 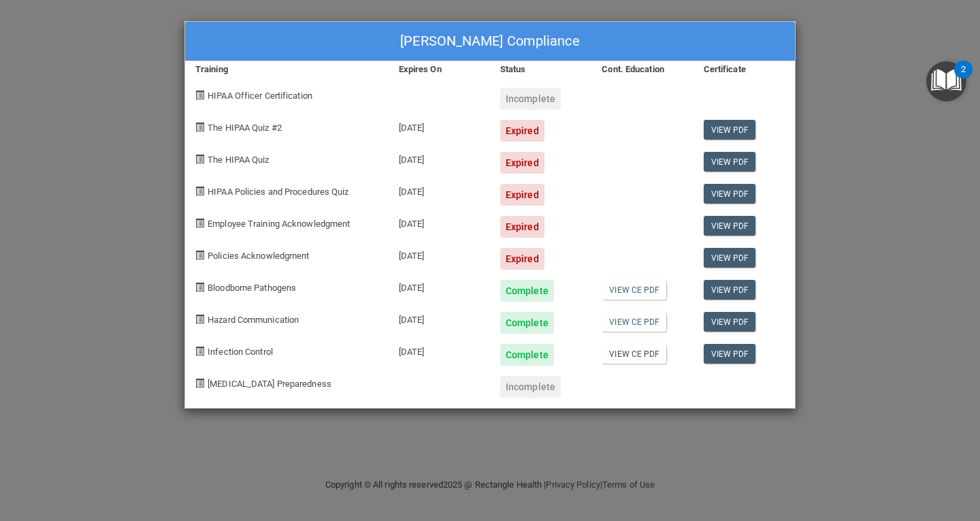 What do you see at coordinates (439, 69) in the screenshot?
I see `div: Expires On` at bounding box center [439, 69].